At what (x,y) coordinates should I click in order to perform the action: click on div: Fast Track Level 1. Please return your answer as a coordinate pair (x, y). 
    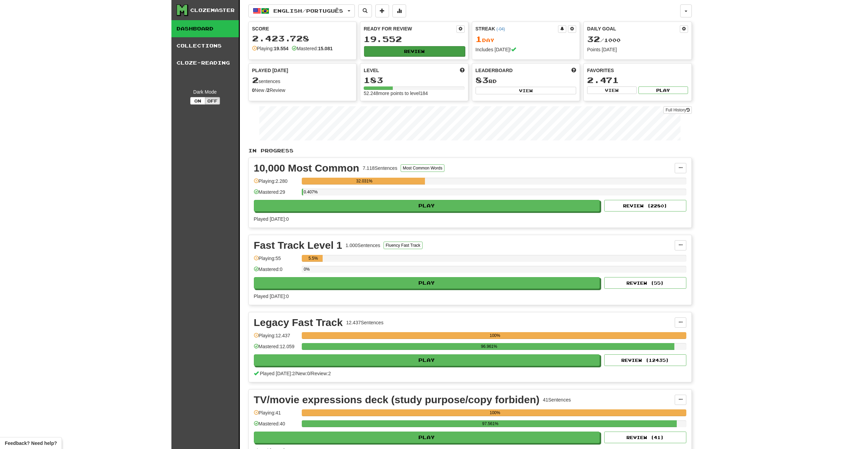
    Looking at the image, I should click on (298, 245).